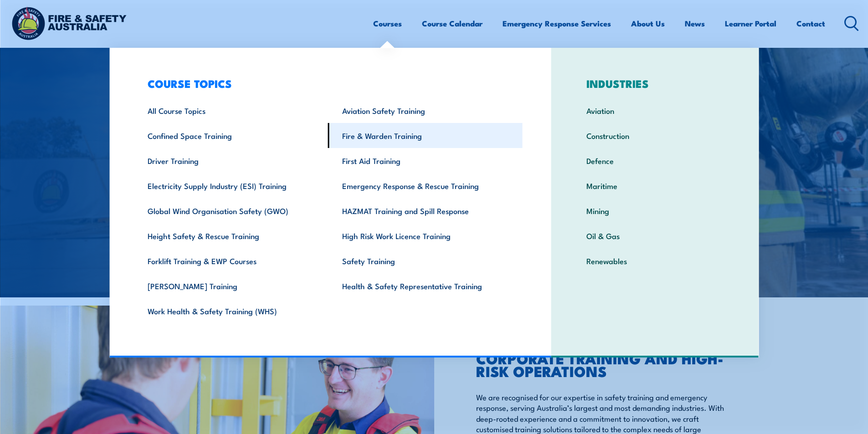  I want to click on a: Health & Safety Representative Training, so click(425, 285).